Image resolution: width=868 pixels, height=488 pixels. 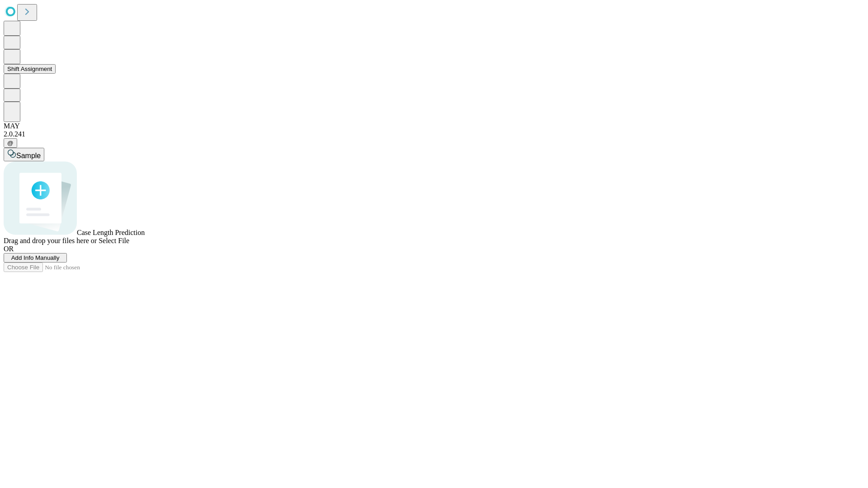 What do you see at coordinates (29, 156) in the screenshot?
I see `span: Sample` at bounding box center [29, 156].